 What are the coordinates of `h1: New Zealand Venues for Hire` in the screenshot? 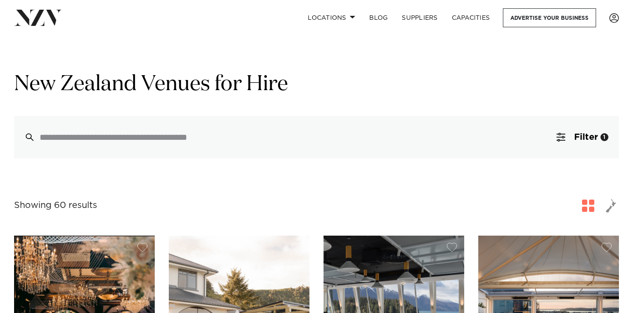 It's located at (316, 84).